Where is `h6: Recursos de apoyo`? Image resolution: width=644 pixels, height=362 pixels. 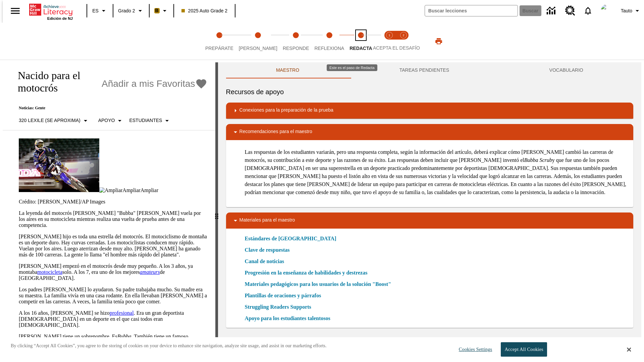
h6: Recursos de apoyo is located at coordinates (430, 92).